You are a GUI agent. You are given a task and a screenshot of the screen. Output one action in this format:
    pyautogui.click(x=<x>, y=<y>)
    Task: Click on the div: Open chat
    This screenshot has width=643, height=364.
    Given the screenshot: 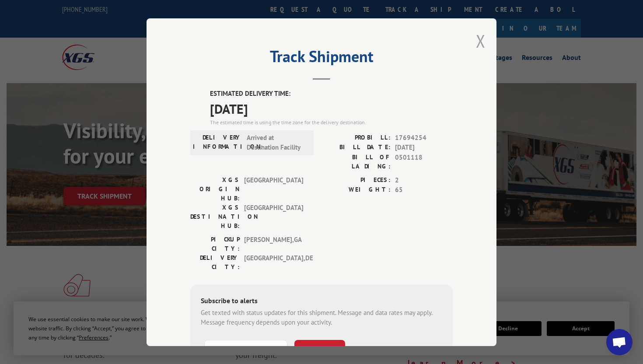 What is the action you would take?
    pyautogui.click(x=619, y=342)
    